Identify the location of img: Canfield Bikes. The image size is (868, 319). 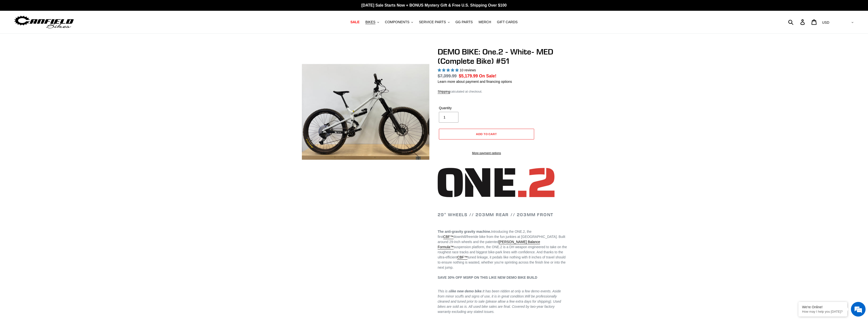
(44, 22).